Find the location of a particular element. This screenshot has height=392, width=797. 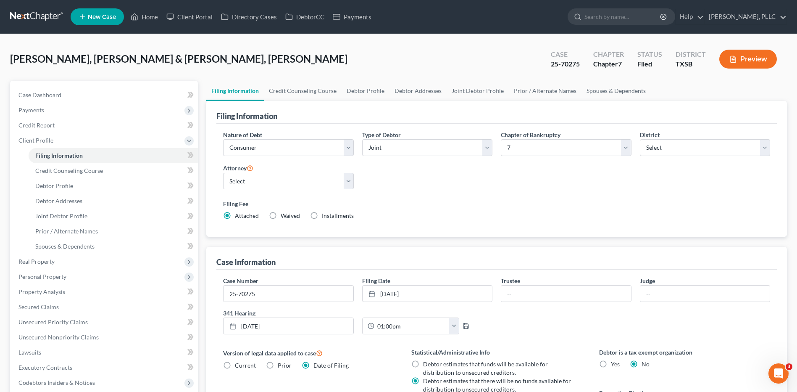

div: District is located at coordinates (691, 54).